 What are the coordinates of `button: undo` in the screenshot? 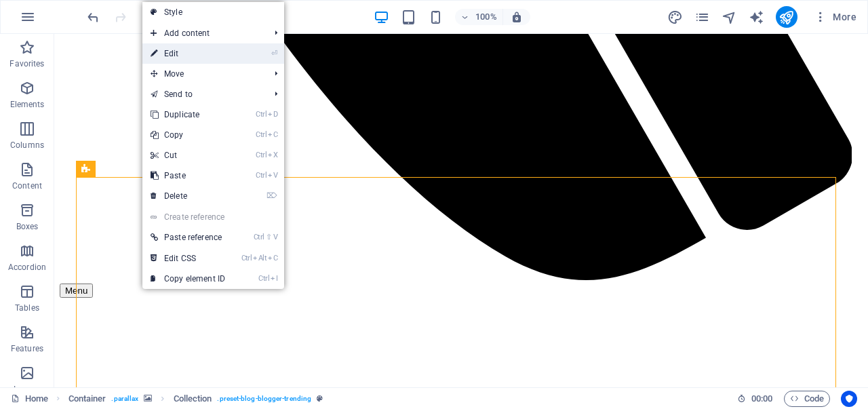 It's located at (93, 17).